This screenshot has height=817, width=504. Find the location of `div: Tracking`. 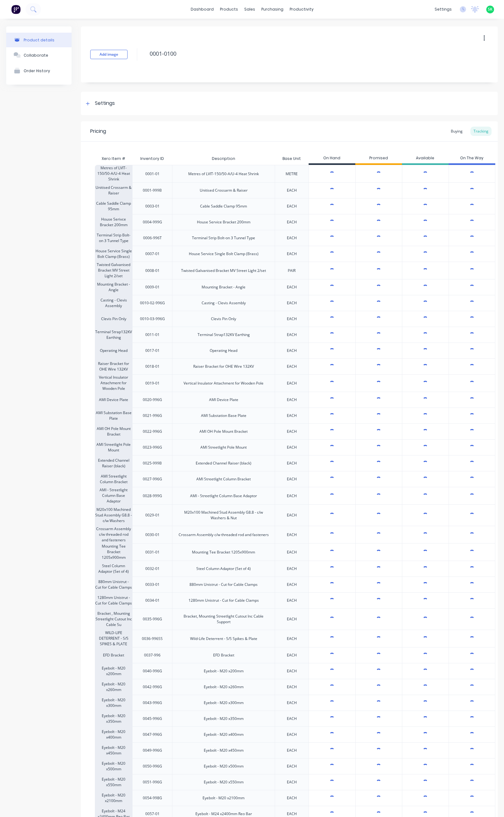

div: Tracking is located at coordinates (482, 131).